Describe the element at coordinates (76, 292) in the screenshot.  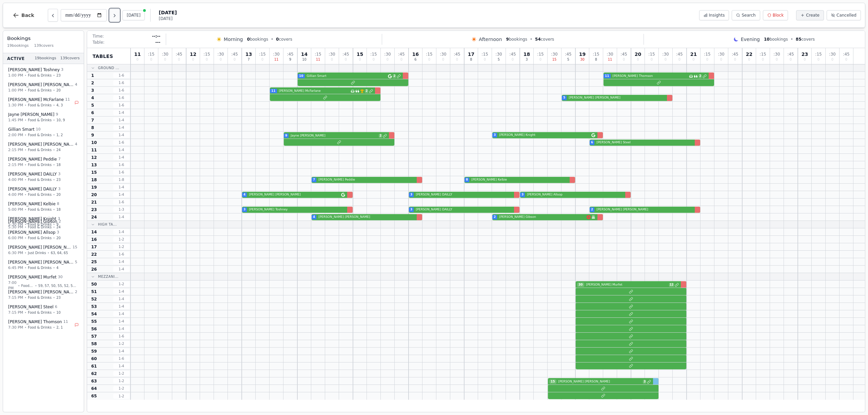
I see `span: 2` at that location.